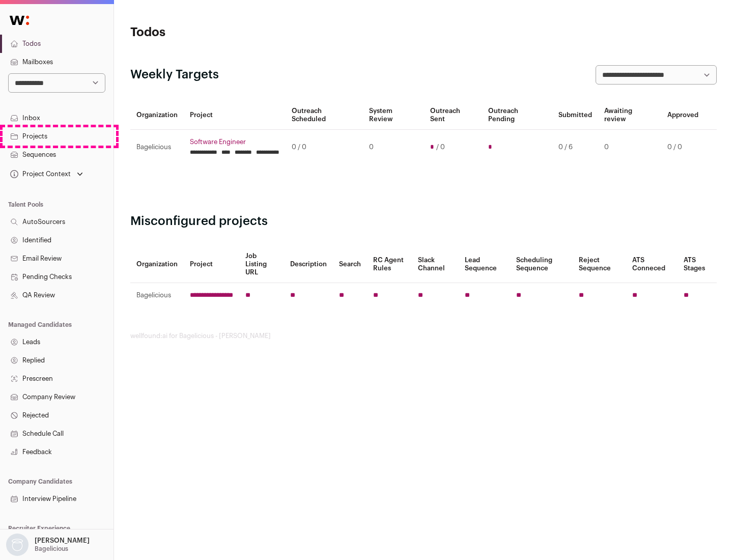  What do you see at coordinates (175, 75) in the screenshot?
I see `h2: Weekly Targets` at bounding box center [175, 75].